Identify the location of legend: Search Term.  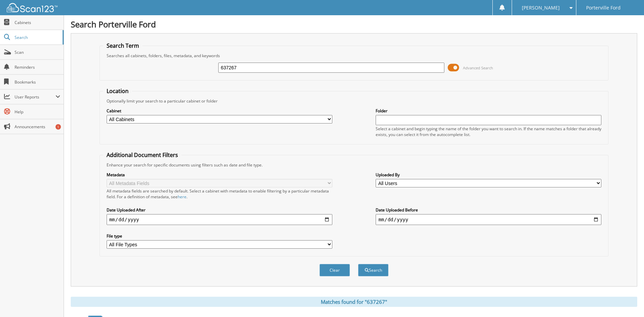
(123, 45).